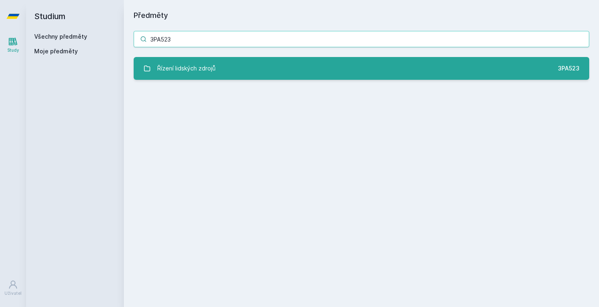 This screenshot has height=307, width=599. What do you see at coordinates (186, 68) in the screenshot?
I see `div: Řízení lidských zdrojů` at bounding box center [186, 68].